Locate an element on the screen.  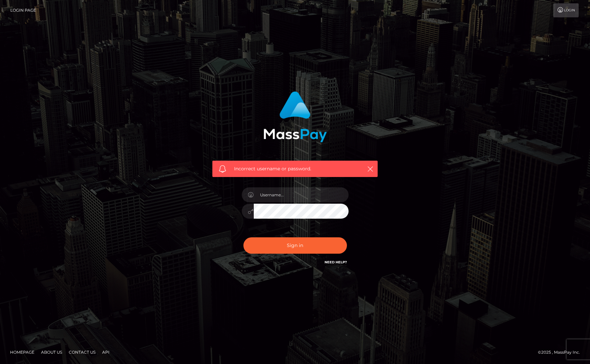
button: Sign in is located at coordinates (295, 245).